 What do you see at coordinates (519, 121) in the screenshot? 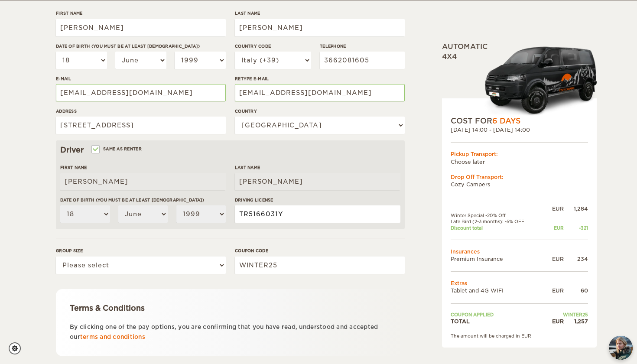
I see `div: COST FOR` at bounding box center [519, 121].